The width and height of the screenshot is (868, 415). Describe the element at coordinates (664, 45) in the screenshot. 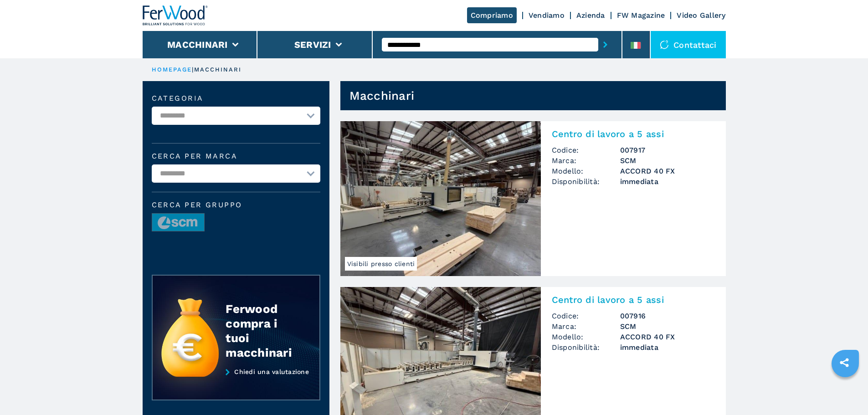

I see `img: Contattaci` at that location.